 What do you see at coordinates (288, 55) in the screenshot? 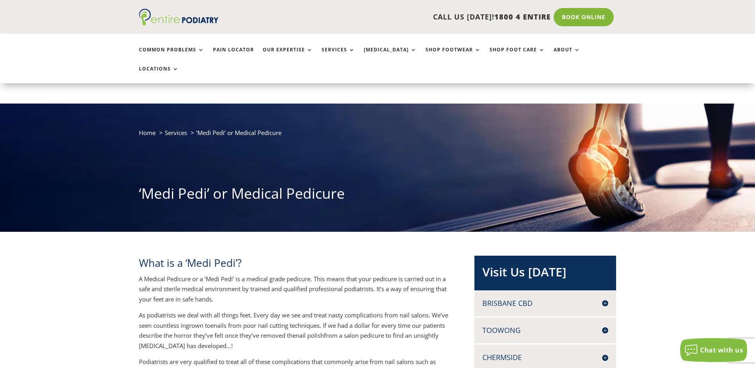
I see `a: Our Expertise` at bounding box center [288, 55].